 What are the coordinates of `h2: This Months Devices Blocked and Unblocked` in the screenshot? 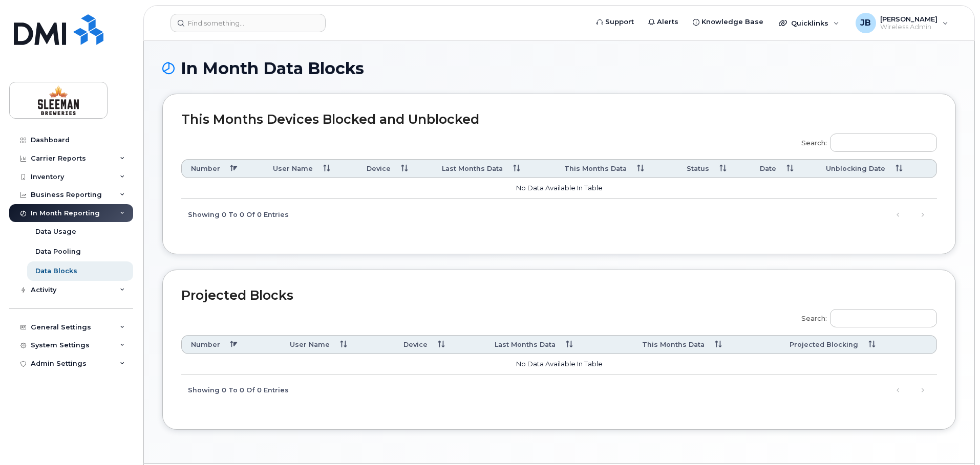 It's located at (559, 119).